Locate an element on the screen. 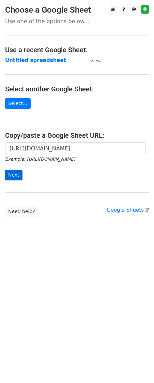 The width and height of the screenshot is (154, 383). input: Paste your Google Sheet URL here is located at coordinates (75, 149).